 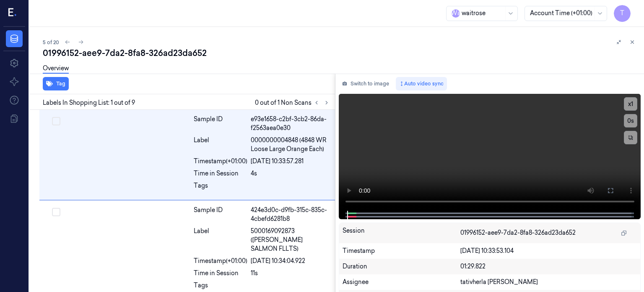 I want to click on button: Auto video sync, so click(x=421, y=83).